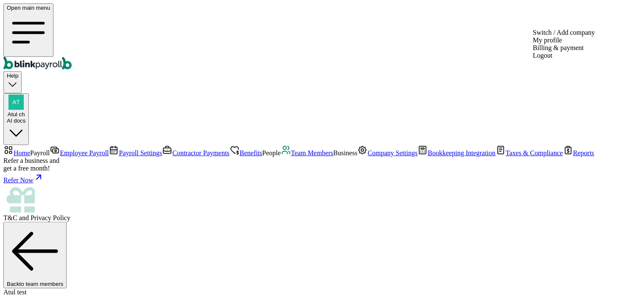 This screenshot has height=302, width=644. Describe the element at coordinates (564, 55) in the screenshot. I see `div: Logout` at that location.